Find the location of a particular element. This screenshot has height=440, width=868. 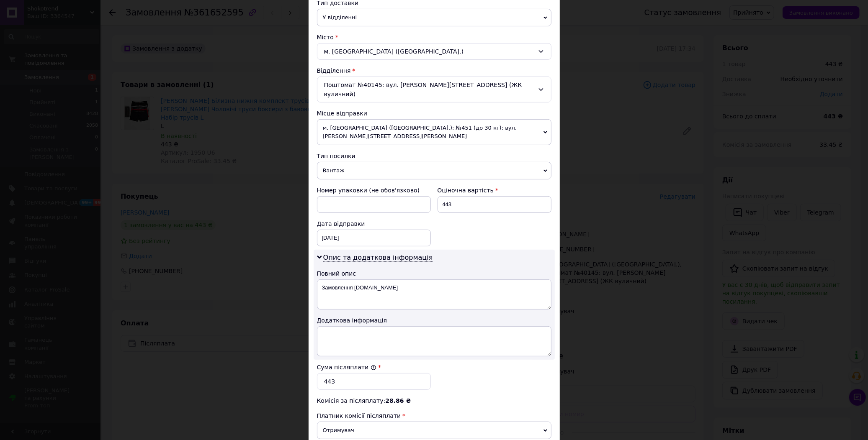

div: Номер упаковки (не обов'язково) is located at coordinates (374, 190).